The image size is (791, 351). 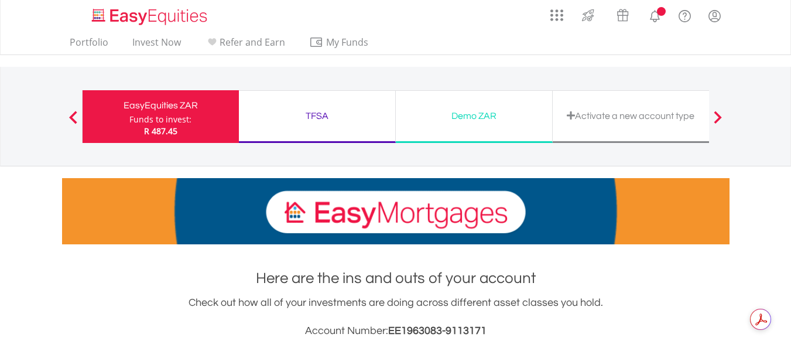 I want to click on a: My Profile, so click(x=714, y=16).